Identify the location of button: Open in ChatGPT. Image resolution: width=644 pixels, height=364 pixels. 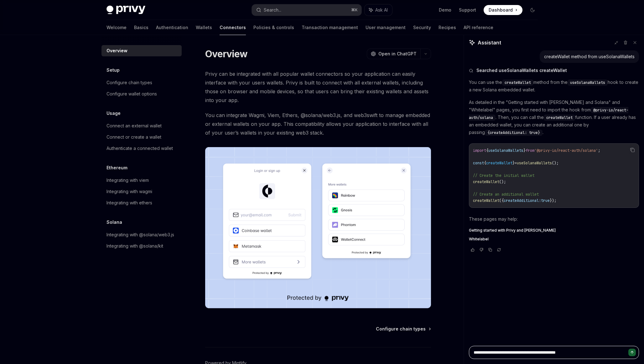
(394, 54).